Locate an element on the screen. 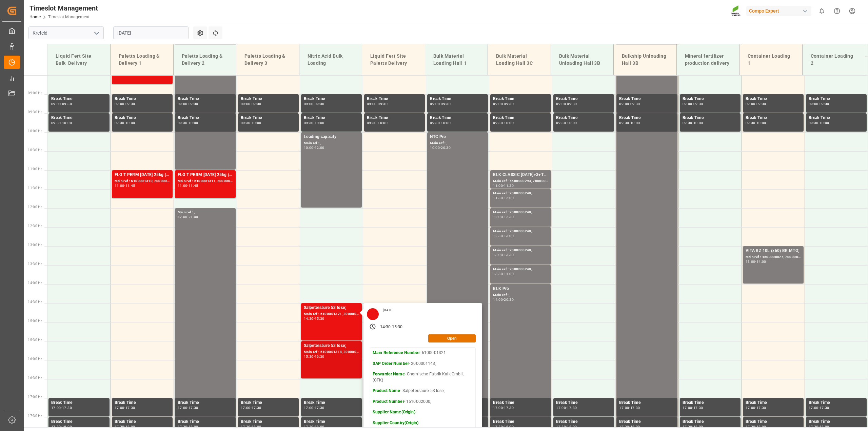 Image resolution: width=868 pixels, height=431 pixels. div: 20:30 is located at coordinates (509, 299).